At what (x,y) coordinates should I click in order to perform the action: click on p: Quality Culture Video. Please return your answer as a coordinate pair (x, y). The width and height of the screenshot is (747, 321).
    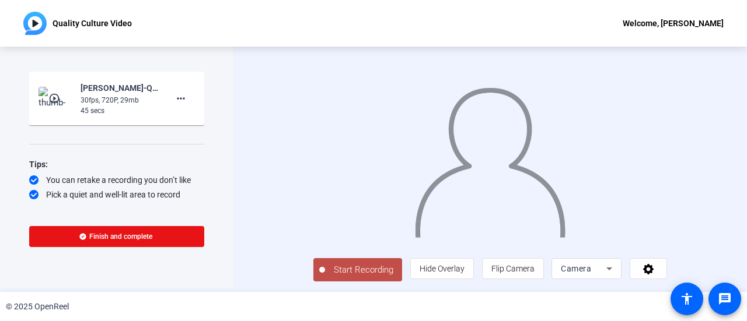
    Looking at the image, I should click on (92, 23).